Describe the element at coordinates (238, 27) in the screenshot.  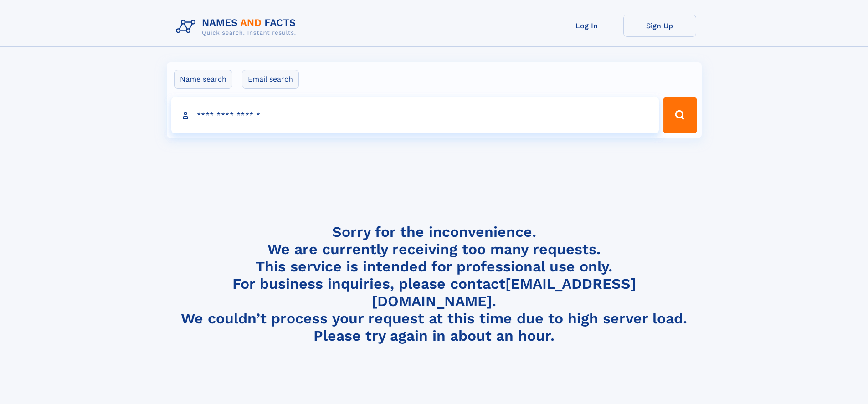
I see `img: Logo Names and Facts` at that location.